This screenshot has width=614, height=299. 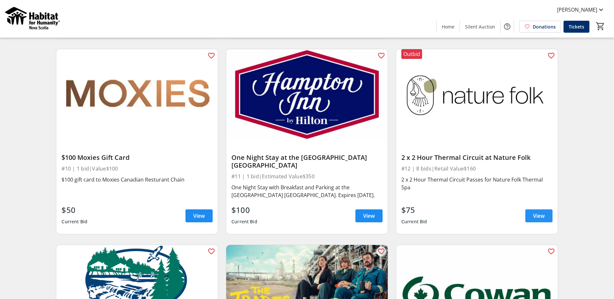 What do you see at coordinates (137, 158) in the screenshot?
I see `div: $100 Moxies Gift Card` at bounding box center [137, 158].